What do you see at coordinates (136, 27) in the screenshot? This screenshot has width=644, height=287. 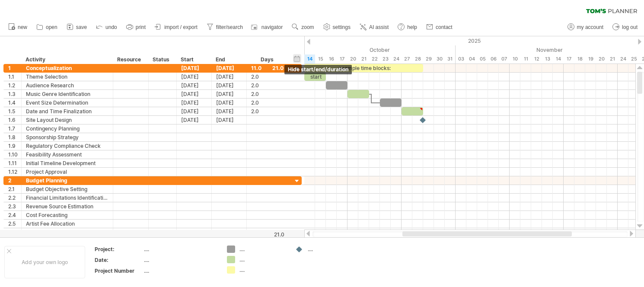 I see `a: print` at bounding box center [136, 27].